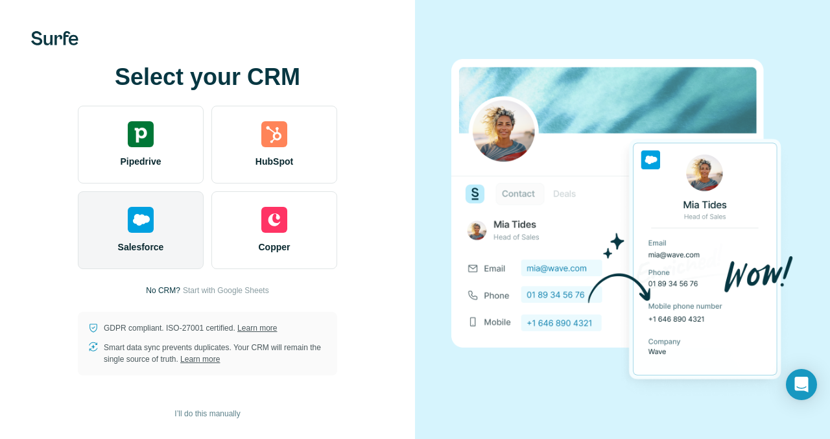 The image size is (830, 439). Describe the element at coordinates (226, 291) in the screenshot. I see `button: Start with Google Sheets` at that location.